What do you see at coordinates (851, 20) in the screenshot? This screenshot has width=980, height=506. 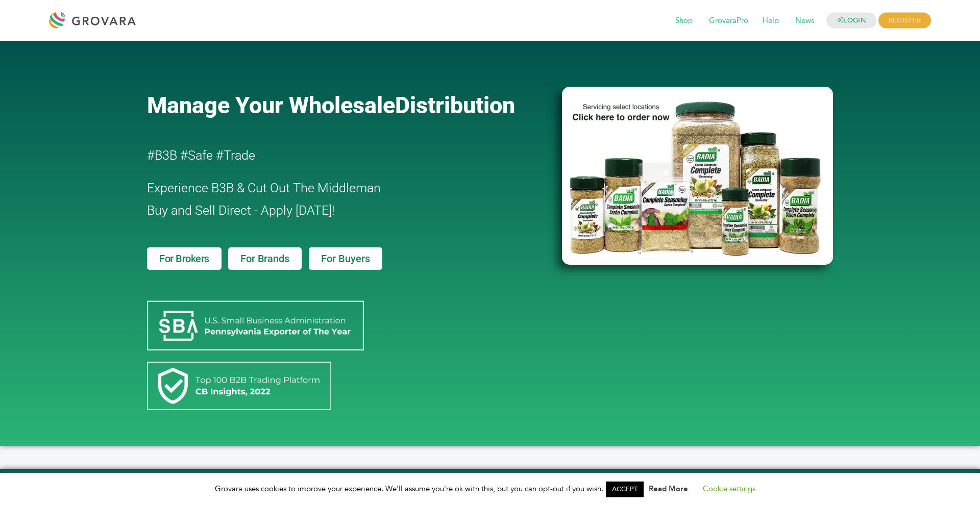 I see `a: LOGIN` at bounding box center [851, 20].